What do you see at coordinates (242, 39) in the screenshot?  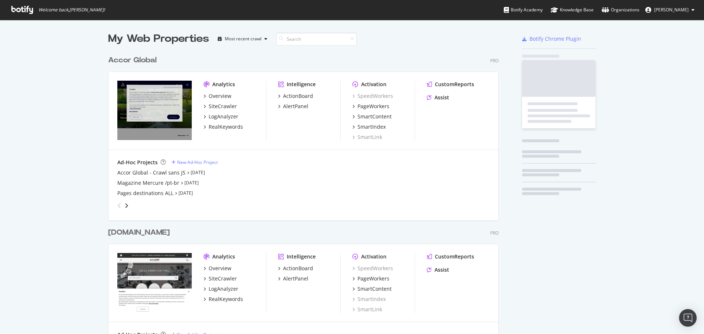 I see `button: Most recent crawl` at bounding box center [242, 39].